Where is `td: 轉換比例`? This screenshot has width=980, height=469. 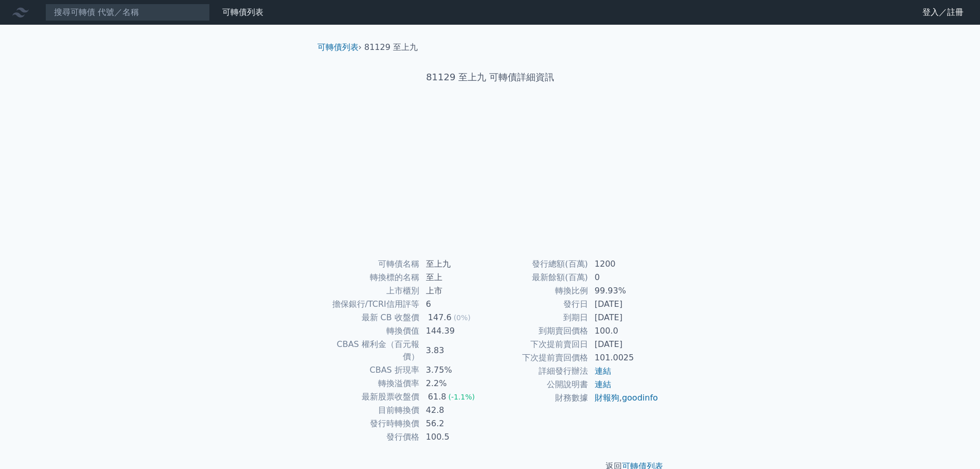
td: 轉換比例 is located at coordinates (540, 291).